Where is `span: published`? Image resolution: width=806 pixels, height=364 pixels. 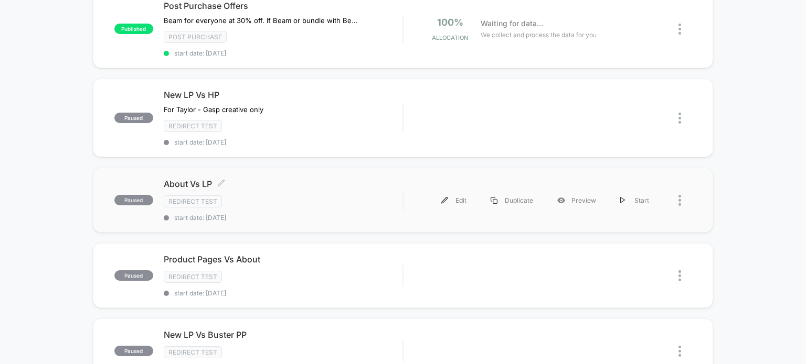
span: published is located at coordinates (134, 29).